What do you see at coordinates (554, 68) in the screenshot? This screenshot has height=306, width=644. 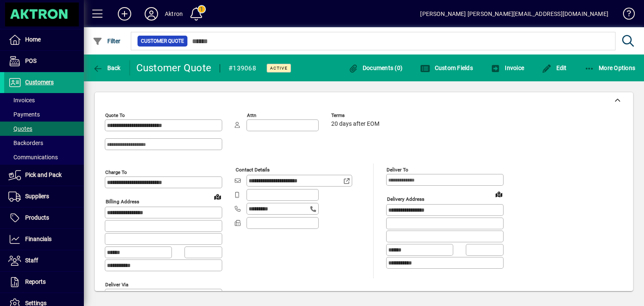 I see `span: Edit` at bounding box center [554, 68].